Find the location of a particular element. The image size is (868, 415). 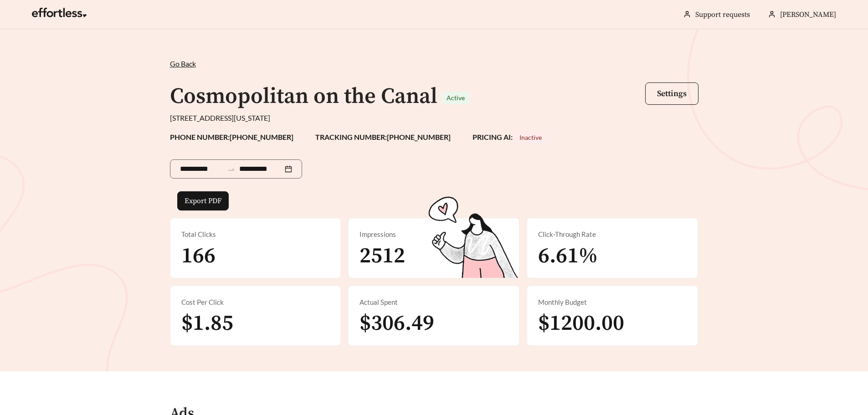

span: Go Back is located at coordinates (183, 63).